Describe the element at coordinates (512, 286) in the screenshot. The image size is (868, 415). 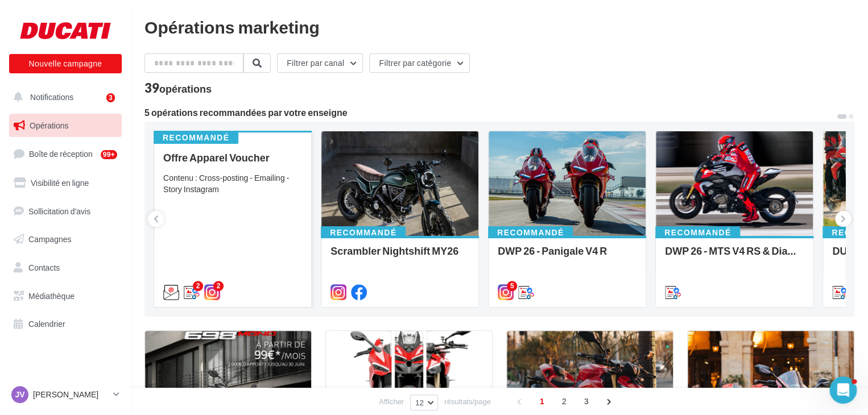
I see `div: 5` at that location.